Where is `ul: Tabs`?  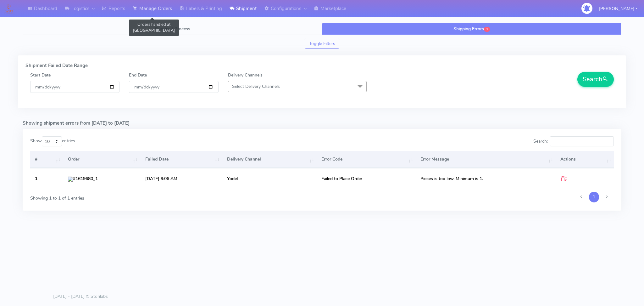 ul: Tabs is located at coordinates (322, 29).